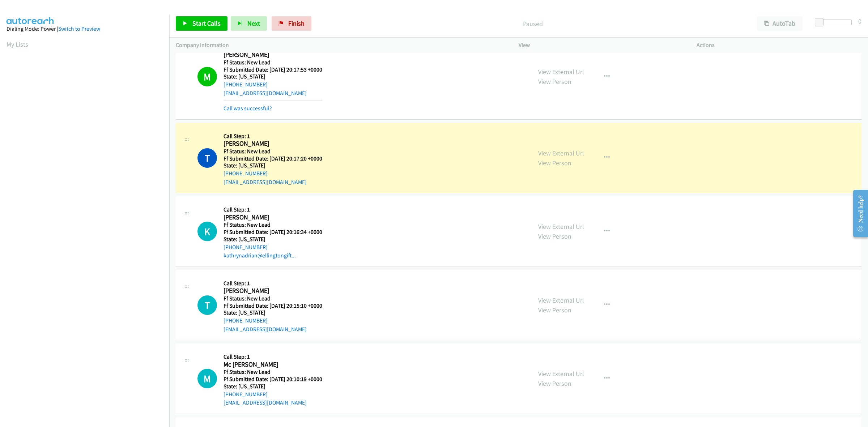 The height and width of the screenshot is (427, 868). What do you see at coordinates (207, 23) in the screenshot?
I see `span: Start Calls` at bounding box center [207, 23].